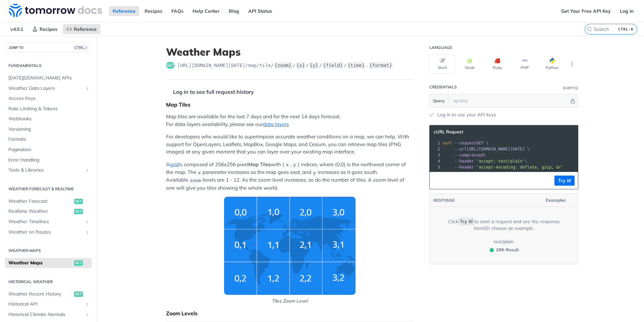  What do you see at coordinates (435, 149) in the screenshot?
I see `div: 2` at bounding box center [435, 149].